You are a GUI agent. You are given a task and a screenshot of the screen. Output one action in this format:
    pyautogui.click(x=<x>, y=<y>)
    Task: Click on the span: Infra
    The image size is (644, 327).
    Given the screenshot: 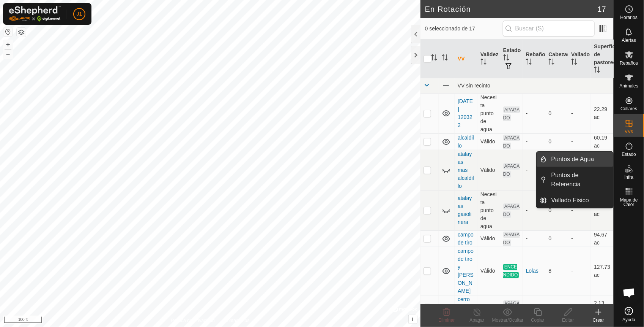 What is the action you would take?
    pyautogui.click(x=629, y=177)
    